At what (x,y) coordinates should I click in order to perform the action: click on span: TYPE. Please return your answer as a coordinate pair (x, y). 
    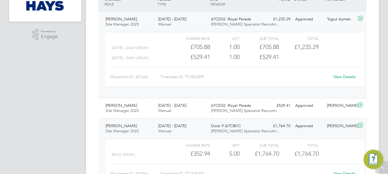
    Looking at the image, I should click on (161, 4).